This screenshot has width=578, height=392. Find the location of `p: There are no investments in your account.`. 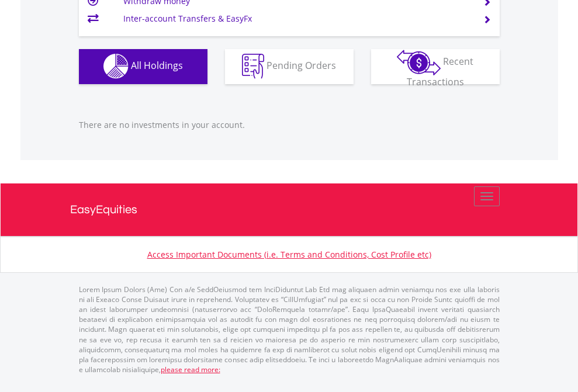

p: There are no investments in your account. is located at coordinates (289, 125).